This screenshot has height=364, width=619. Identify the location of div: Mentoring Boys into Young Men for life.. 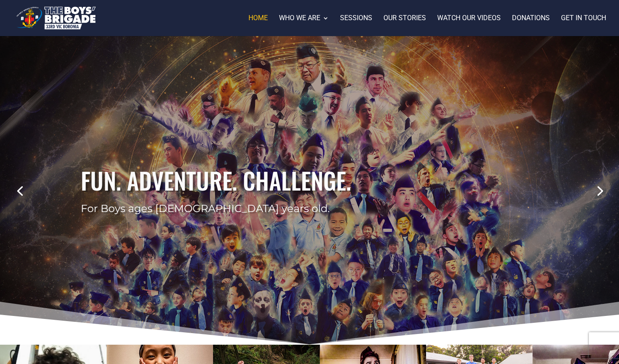
(310, 209).